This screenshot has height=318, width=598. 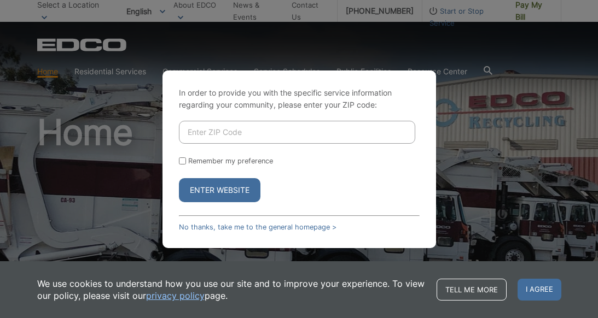 What do you see at coordinates (472, 290) in the screenshot?
I see `a: Tell me more` at bounding box center [472, 290].